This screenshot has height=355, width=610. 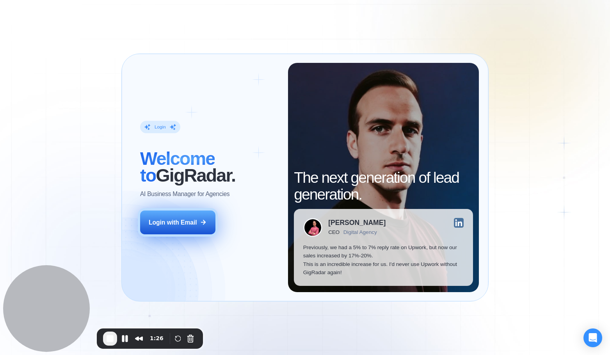 What do you see at coordinates (177, 167) in the screenshot?
I see `span: Welcome to` at bounding box center [177, 167].